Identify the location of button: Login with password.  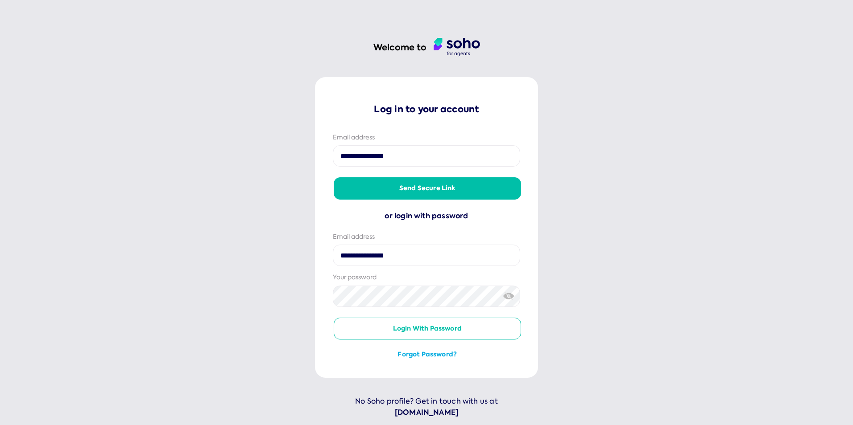
(427, 329).